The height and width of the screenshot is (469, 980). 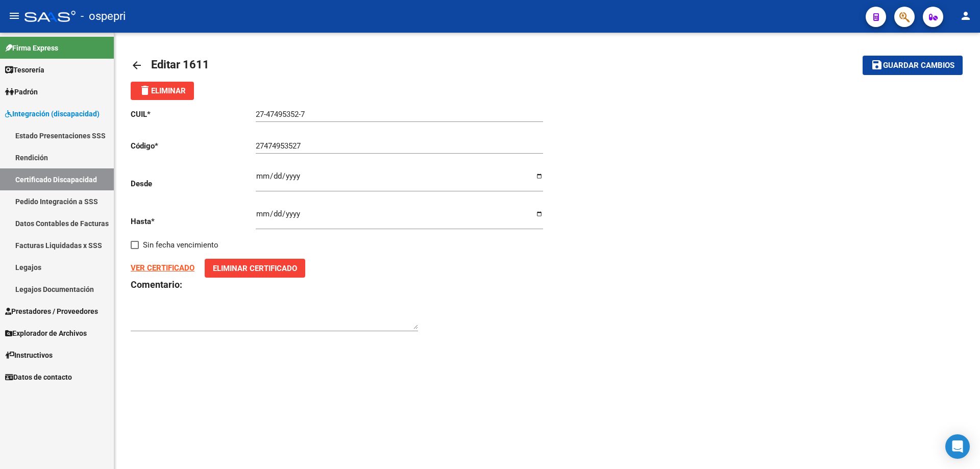 What do you see at coordinates (162, 91) in the screenshot?
I see `span: Eliminar` at bounding box center [162, 91].